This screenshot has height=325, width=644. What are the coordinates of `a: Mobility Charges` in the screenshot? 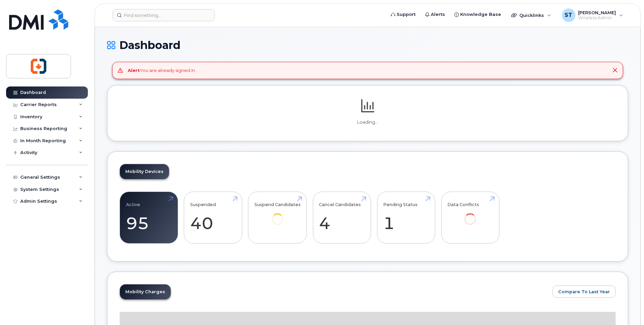 It's located at (145, 292).